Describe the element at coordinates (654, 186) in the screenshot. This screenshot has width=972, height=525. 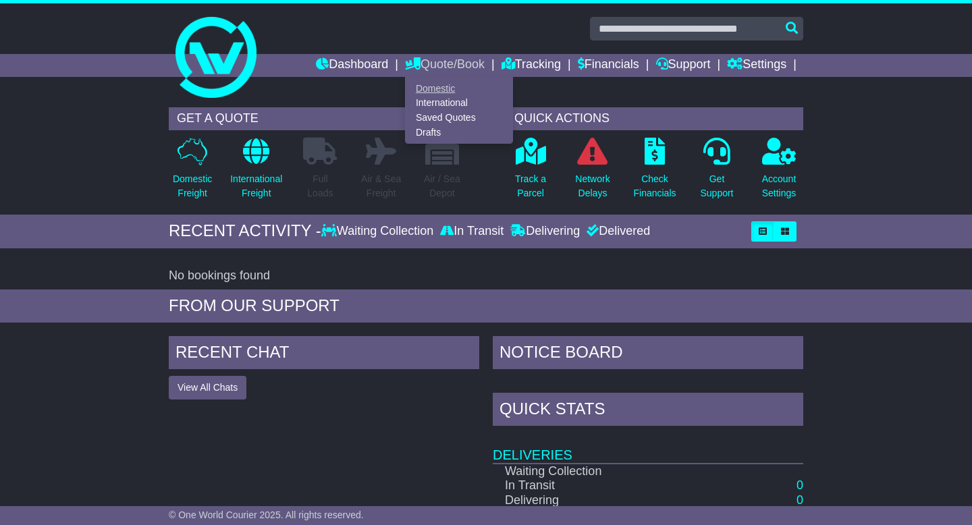
I see `p: Check Financials` at that location.